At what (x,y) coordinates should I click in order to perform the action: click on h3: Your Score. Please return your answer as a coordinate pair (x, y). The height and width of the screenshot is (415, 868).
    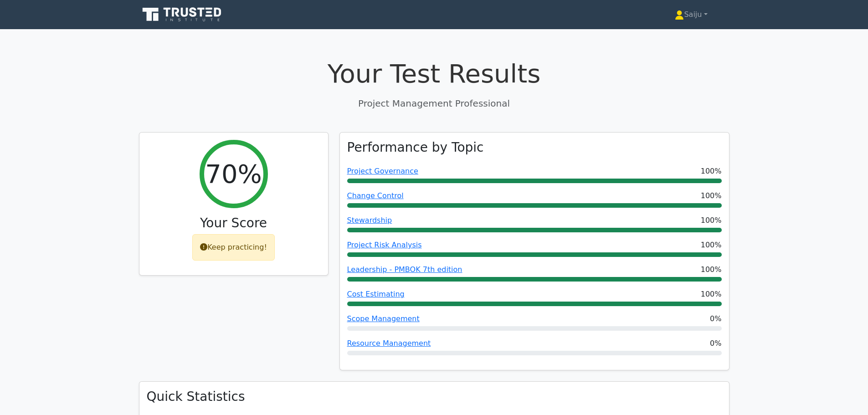
    Looking at the image, I should click on (234, 223).